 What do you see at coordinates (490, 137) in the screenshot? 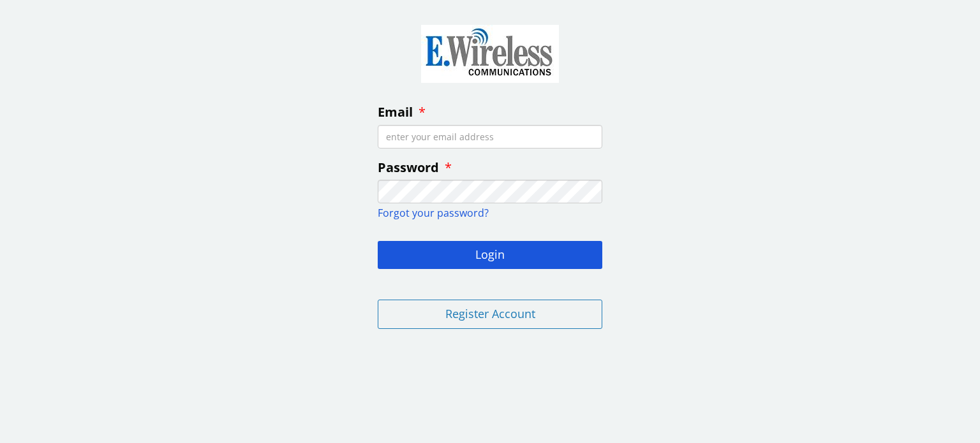
I see `input: enter your email address` at bounding box center [490, 137].